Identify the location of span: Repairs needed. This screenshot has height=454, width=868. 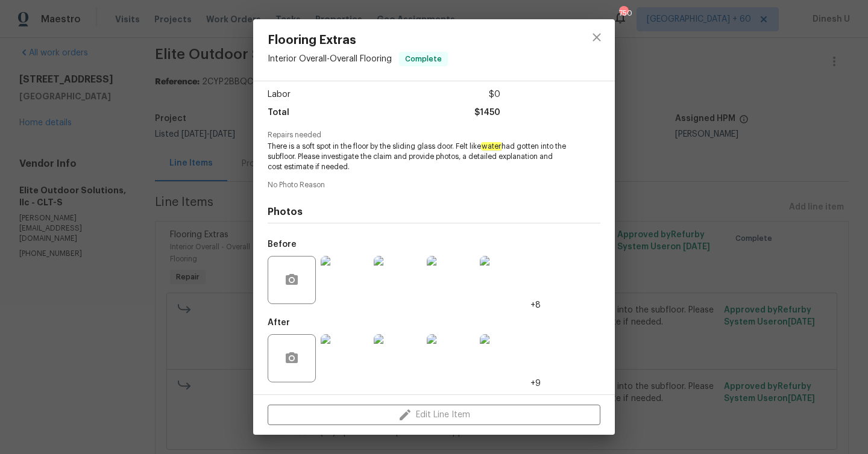
(434, 135).